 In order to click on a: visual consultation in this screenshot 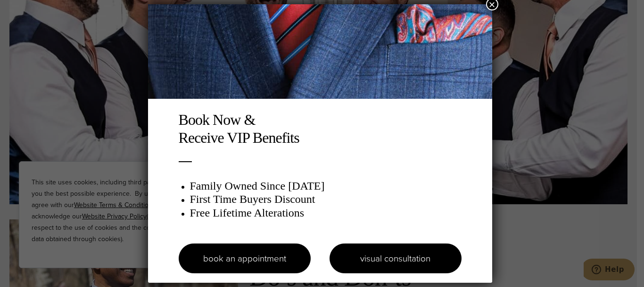, I will do `click(396, 258)`.